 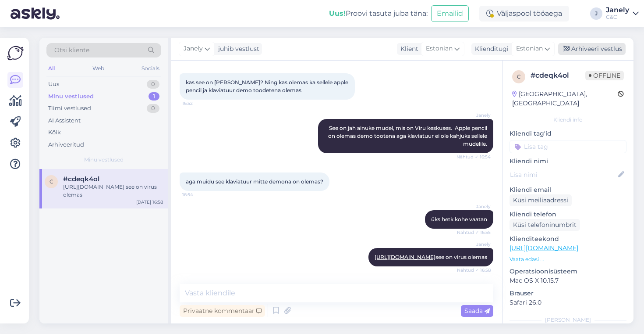 I want to click on div: Uus, so click(x=54, y=84).